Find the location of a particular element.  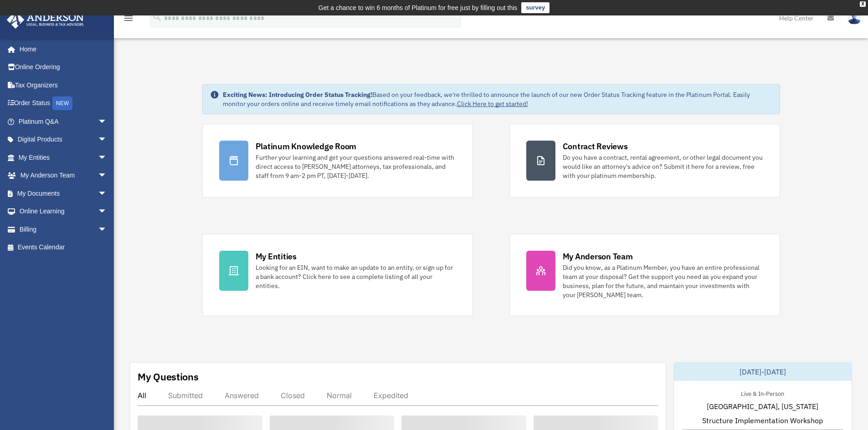

div: Further your learning and get your questions answered real-time with direct access to [PERSON_NAM... is located at coordinates (356, 166).